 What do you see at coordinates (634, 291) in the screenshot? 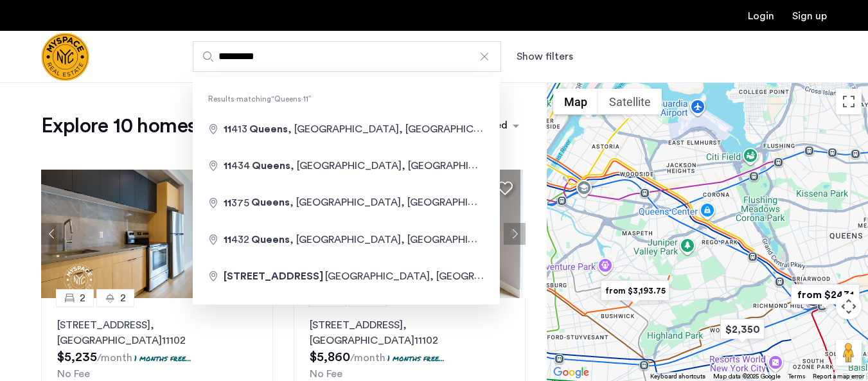
I see `div: from $3,193.75` at bounding box center [634, 291].